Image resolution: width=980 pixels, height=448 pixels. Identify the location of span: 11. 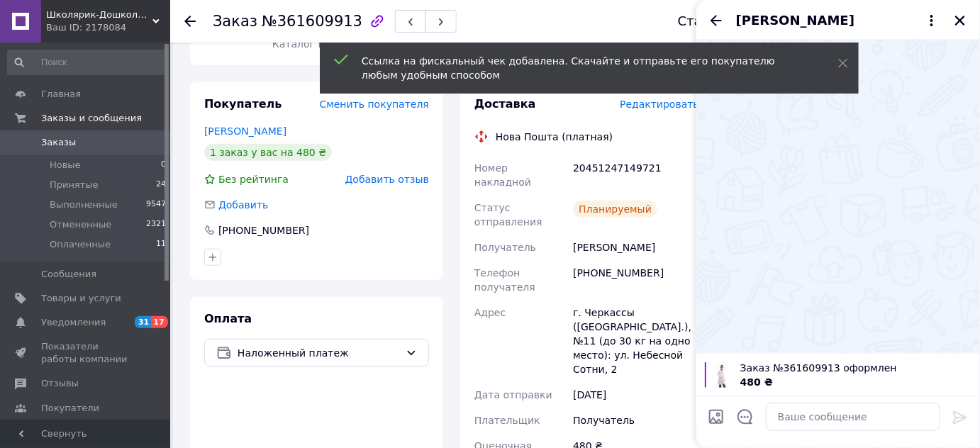
(161, 244).